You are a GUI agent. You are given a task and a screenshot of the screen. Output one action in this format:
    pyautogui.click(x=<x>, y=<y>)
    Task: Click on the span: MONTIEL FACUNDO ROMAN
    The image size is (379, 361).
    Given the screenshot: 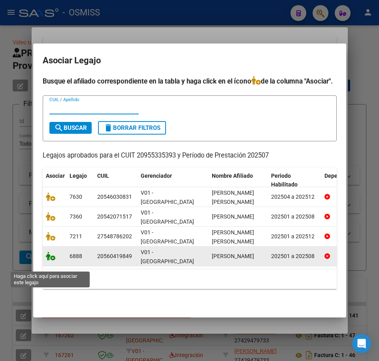 What is the action you would take?
    pyautogui.click(x=233, y=216)
    